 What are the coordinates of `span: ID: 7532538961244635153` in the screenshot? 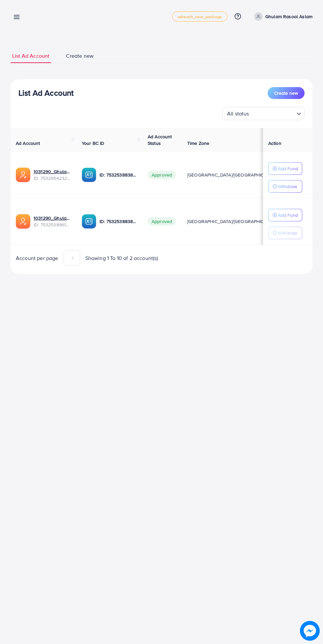 It's located at (52, 225).